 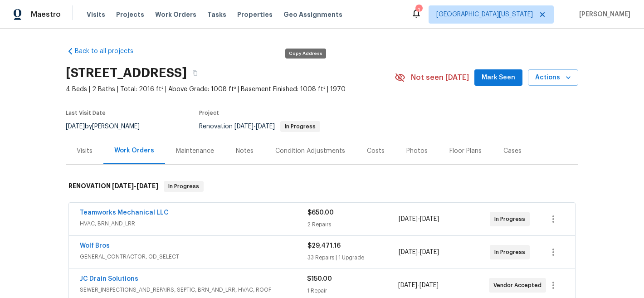 I want to click on div: Visits, so click(x=84, y=151).